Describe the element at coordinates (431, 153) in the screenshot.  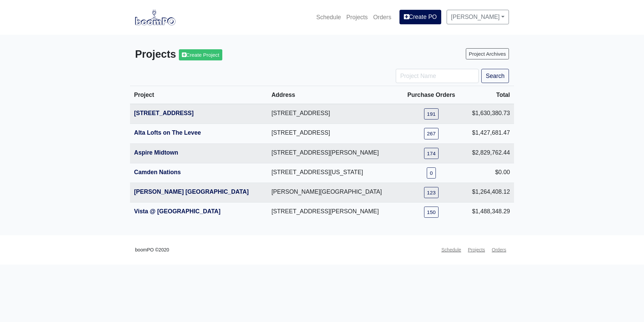
I see `a: 174` at that location.